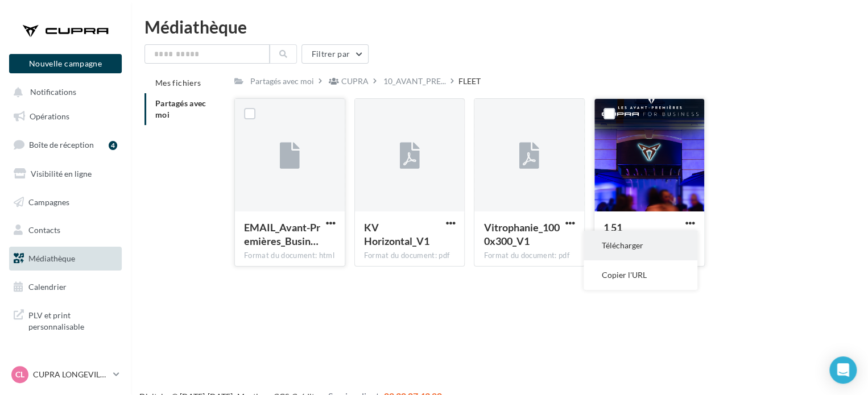 Image resolution: width=868 pixels, height=395 pixels. I want to click on a: Visibilité en ligne, so click(65, 174).